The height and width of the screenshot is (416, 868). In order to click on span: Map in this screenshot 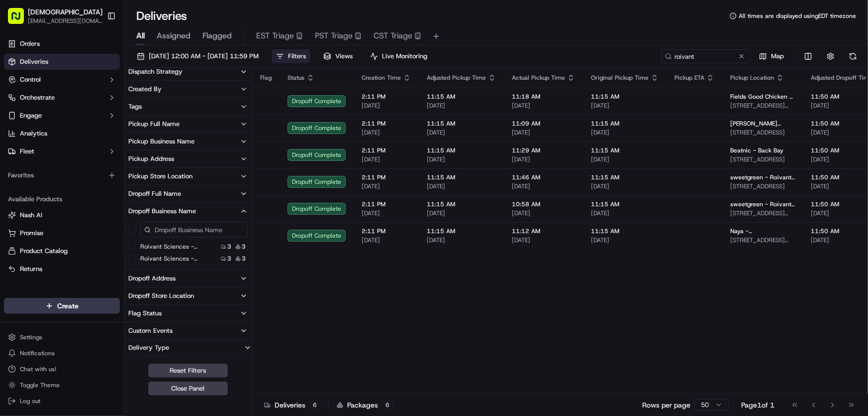, I will do `click(777, 57)`.